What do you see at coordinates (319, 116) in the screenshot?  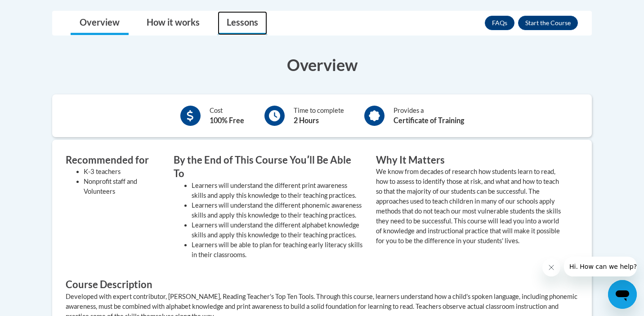 I see `div: Time to complete` at bounding box center [319, 116].